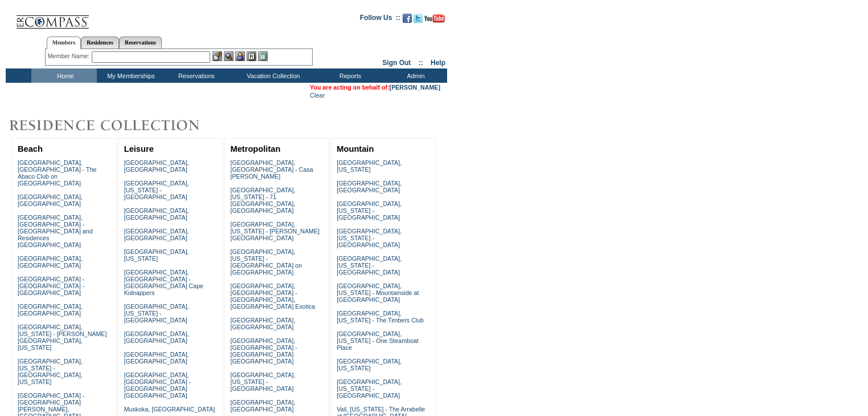 The height and width of the screenshot is (416, 868). Describe the element at coordinates (408, 20) in the screenshot. I see `a: Become our fan on Facebook` at that location.